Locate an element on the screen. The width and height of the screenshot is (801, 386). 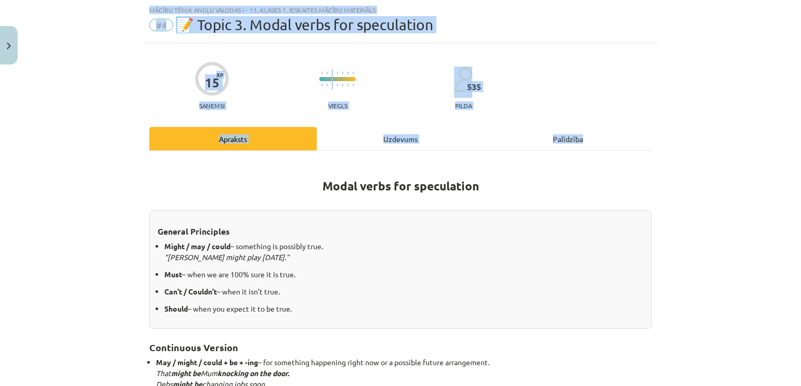
div: 15 is located at coordinates (212, 83).